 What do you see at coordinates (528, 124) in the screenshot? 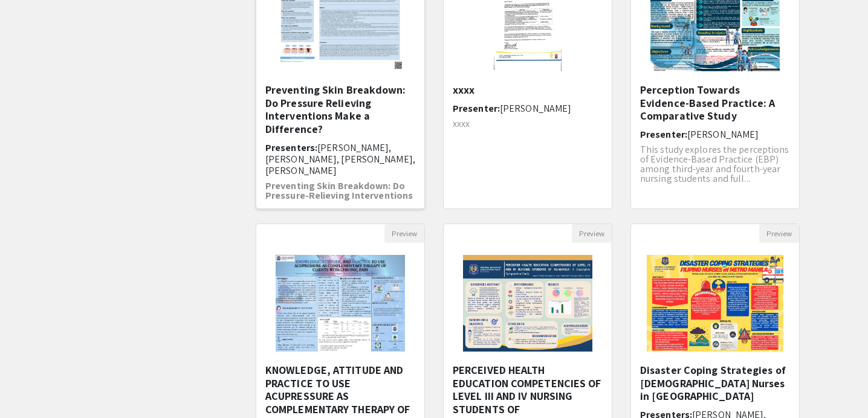
I see `p: xxxx` at bounding box center [528, 124].